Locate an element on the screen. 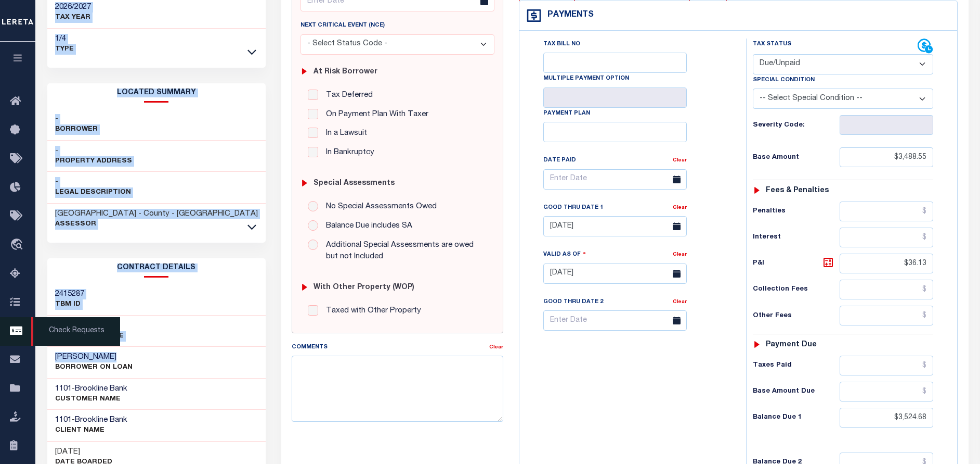 This screenshot has width=980, height=464. h6: with Other Property (WOP) is located at coordinates (364, 287).